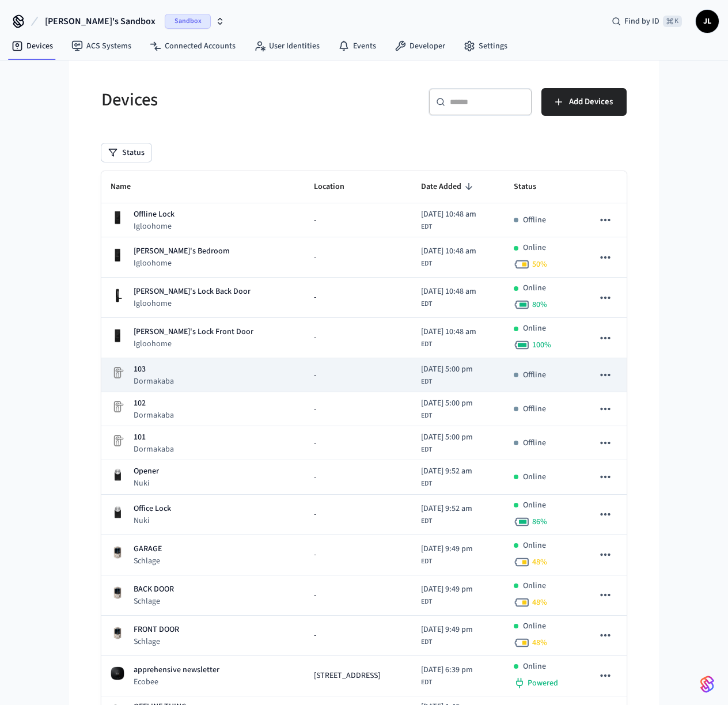 The image size is (728, 705). What do you see at coordinates (591, 102) in the screenshot?
I see `span: Add Devices` at bounding box center [591, 102].